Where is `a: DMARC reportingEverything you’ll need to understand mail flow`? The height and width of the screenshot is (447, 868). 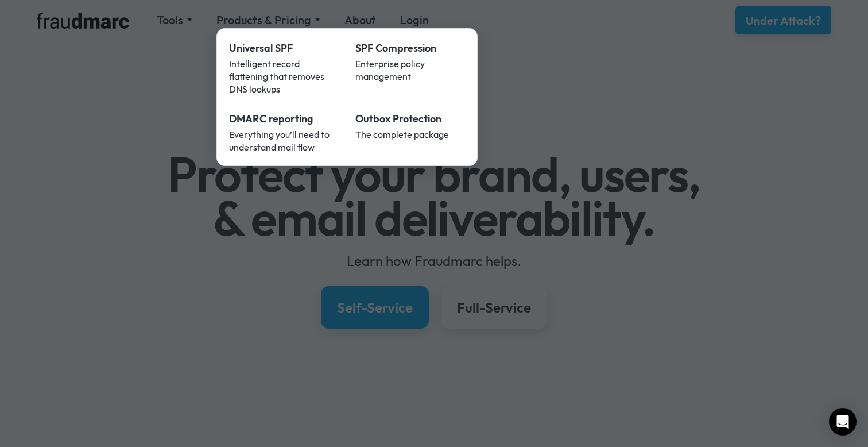 a: DMARC reportingEverything you’ll need to understand mail flow is located at coordinates (284, 132).